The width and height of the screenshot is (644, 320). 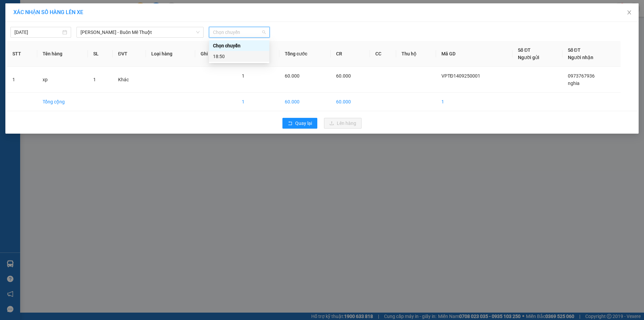 What do you see at coordinates (63, 80) in the screenshot?
I see `td: xp` at bounding box center [63, 80].